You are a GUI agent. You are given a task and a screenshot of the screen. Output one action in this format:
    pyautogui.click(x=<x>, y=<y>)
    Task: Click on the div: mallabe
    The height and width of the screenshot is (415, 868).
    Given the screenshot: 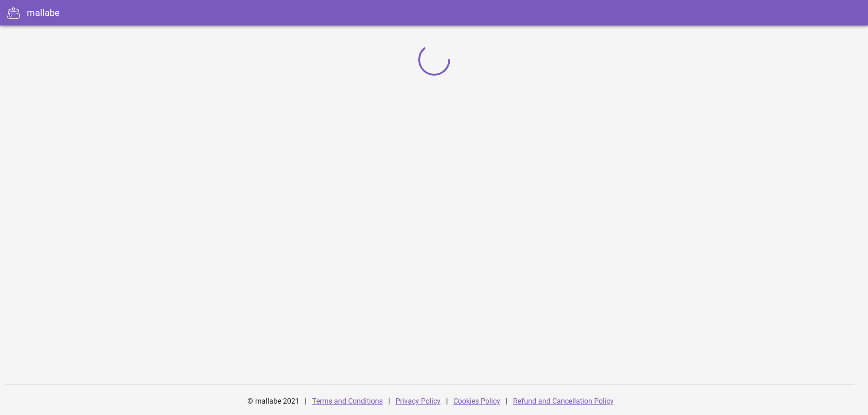 What is the action you would take?
    pyautogui.click(x=43, y=13)
    